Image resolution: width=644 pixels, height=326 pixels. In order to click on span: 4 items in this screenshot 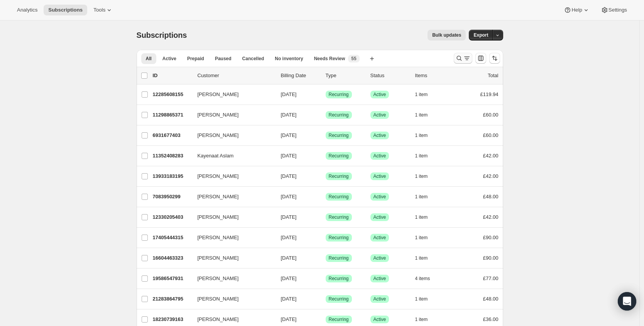, I will do `click(422, 278)`.